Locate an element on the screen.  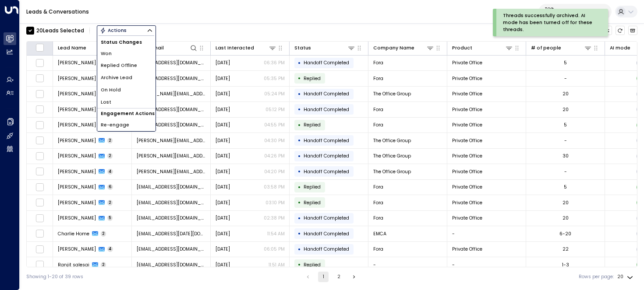
p: 06:36 PM is located at coordinates (274, 63).